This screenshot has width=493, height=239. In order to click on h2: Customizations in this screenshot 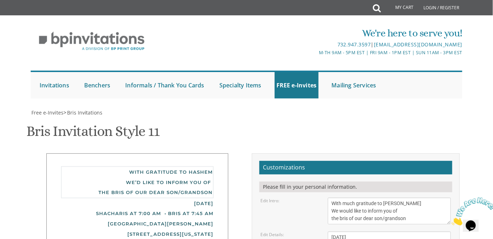, I will do `click(355, 168)`.